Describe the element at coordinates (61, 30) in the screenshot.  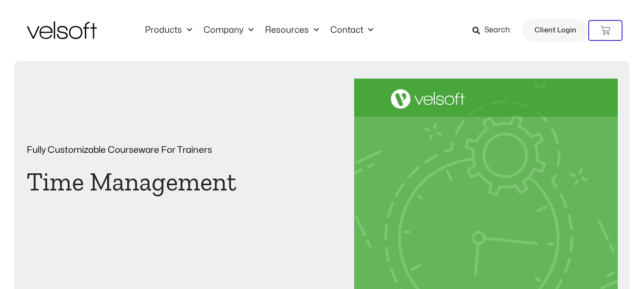
I see `img: Velsoft Training Materials` at that location.